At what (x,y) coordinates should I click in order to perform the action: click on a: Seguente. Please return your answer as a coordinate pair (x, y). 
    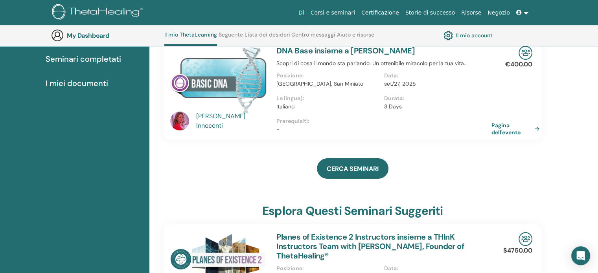
    Looking at the image, I should click on (231, 38).